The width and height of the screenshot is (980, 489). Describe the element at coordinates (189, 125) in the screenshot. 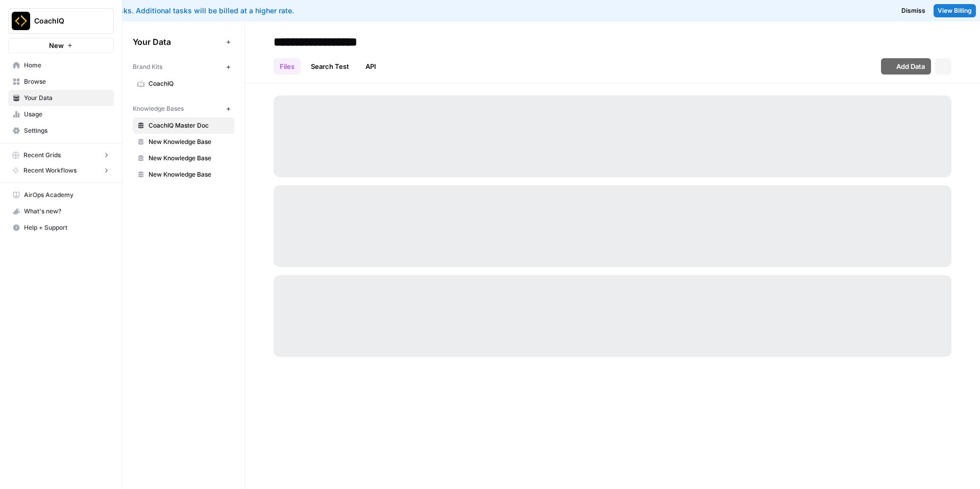

I see `span: CoachIQ Master Doc` at that location.